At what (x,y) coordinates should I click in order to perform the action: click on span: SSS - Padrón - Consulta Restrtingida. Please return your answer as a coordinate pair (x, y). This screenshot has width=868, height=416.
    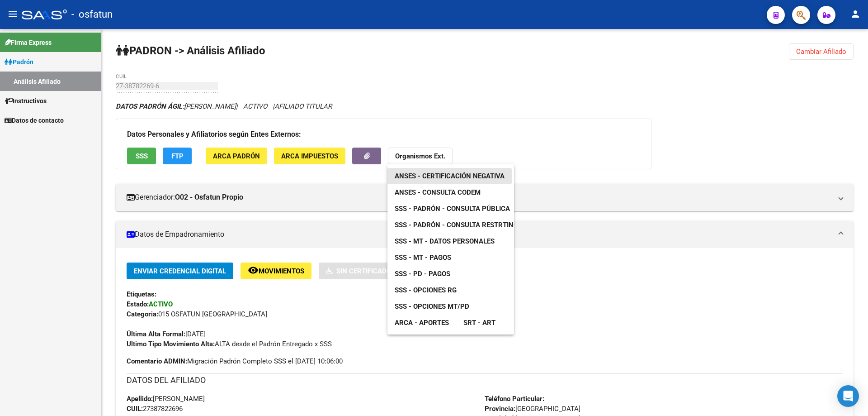
    Looking at the image, I should click on (461, 225).